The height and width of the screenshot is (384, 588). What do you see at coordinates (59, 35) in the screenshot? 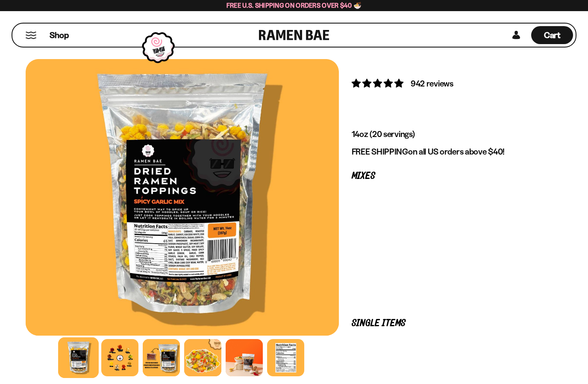
I see `span: Shop` at bounding box center [59, 35].